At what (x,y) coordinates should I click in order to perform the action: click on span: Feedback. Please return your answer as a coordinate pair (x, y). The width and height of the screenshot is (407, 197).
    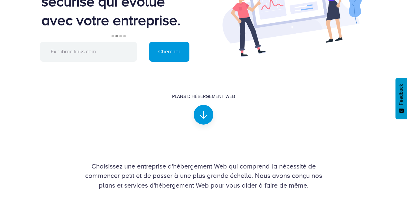
    Looking at the image, I should click on (401, 95).